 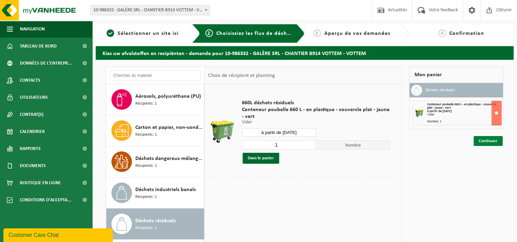 What do you see at coordinates (168, 96) in the screenshot?
I see `span: Aérosols, polyuréthane (PU)` at bounding box center [168, 96].